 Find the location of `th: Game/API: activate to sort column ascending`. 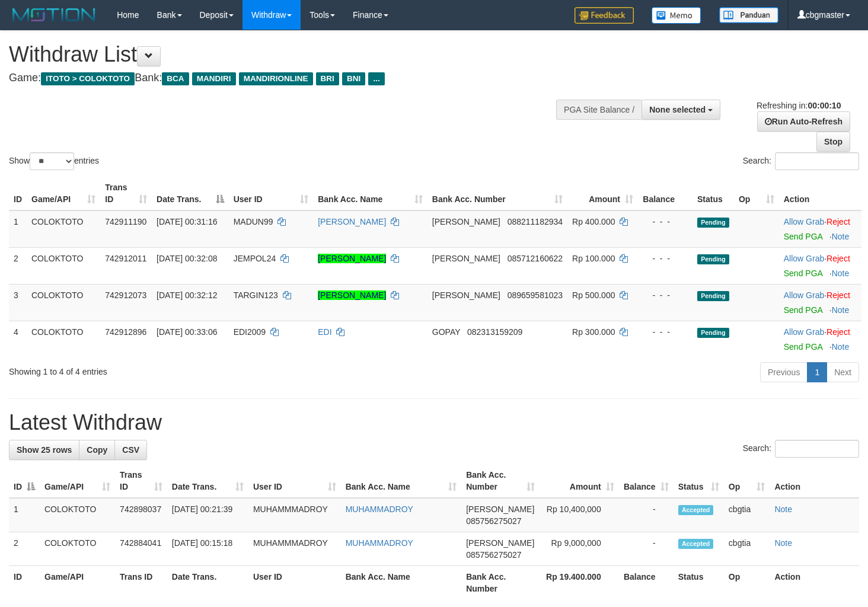

th: Game/API: activate to sort column ascending is located at coordinates (64, 193).